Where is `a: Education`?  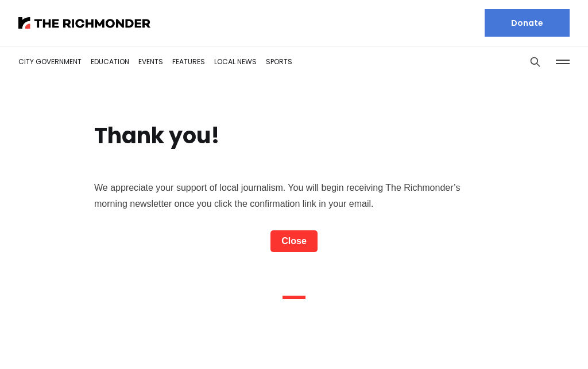 a: Education is located at coordinates (110, 62).